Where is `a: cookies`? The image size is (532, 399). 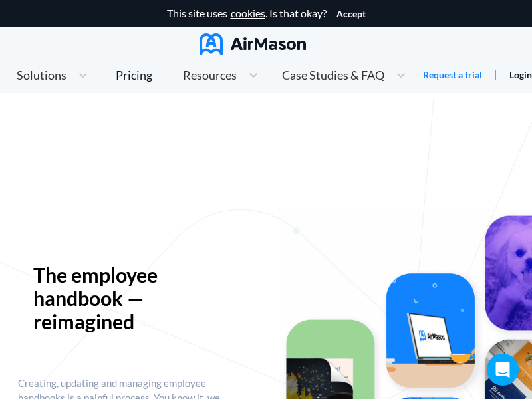
a: cookies is located at coordinates (248, 14).